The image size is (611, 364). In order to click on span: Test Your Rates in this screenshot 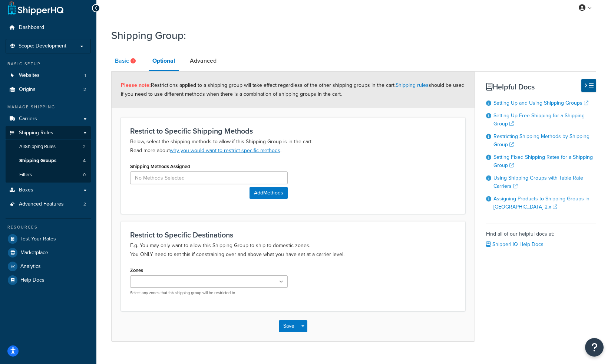, I will do `click(39, 239)`.